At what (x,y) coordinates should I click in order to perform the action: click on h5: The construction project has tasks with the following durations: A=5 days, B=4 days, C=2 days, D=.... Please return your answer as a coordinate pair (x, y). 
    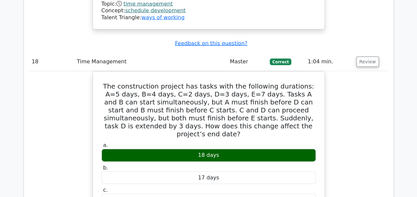
    Looking at the image, I should click on (209, 110).